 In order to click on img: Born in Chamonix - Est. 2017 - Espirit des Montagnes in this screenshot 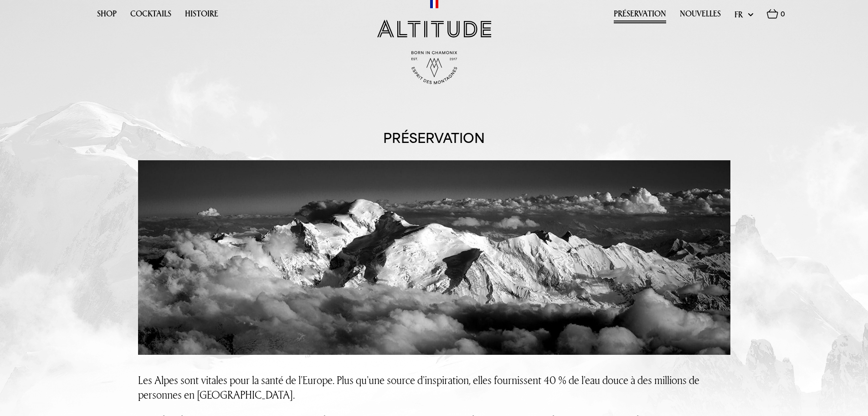, I will do `click(434, 68)`.